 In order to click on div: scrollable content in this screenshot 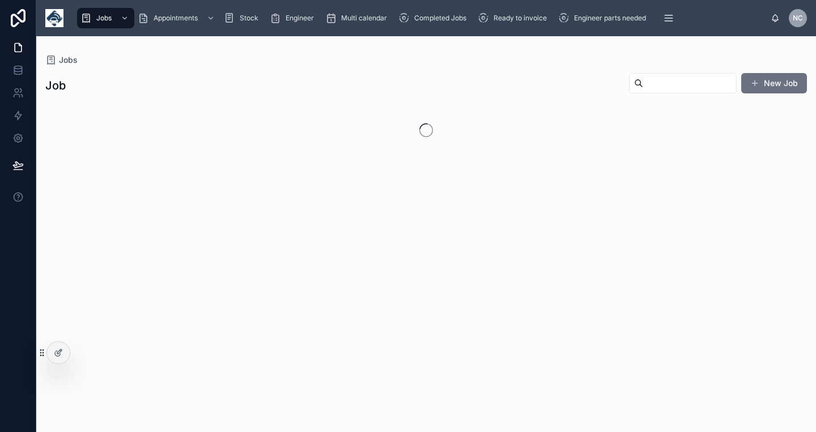, I will do `click(422, 18)`.